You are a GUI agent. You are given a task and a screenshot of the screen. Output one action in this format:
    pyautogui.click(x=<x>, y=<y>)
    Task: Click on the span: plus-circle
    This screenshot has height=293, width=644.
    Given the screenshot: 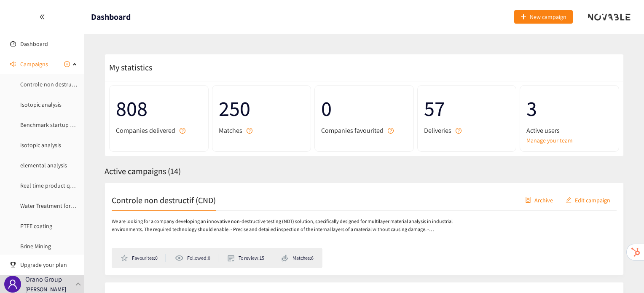 What is the action you would take?
    pyautogui.click(x=67, y=64)
    